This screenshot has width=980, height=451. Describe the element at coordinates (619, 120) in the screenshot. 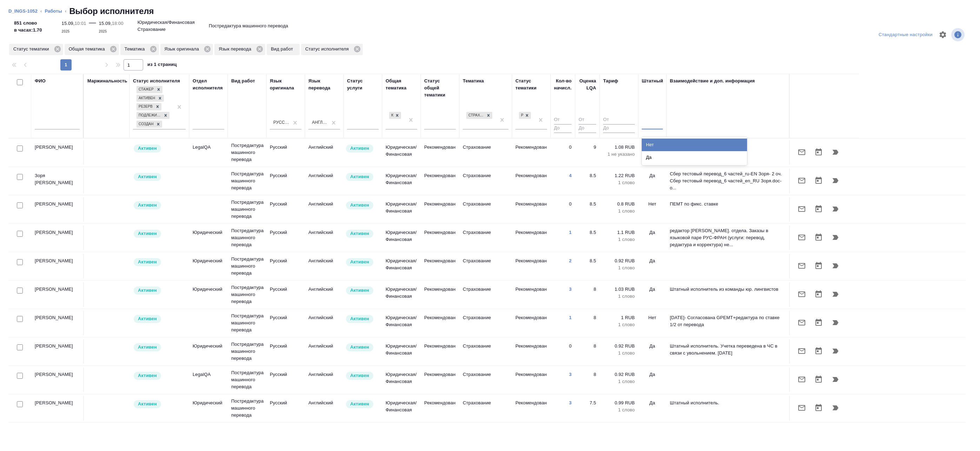

I see `input: От` at that location.